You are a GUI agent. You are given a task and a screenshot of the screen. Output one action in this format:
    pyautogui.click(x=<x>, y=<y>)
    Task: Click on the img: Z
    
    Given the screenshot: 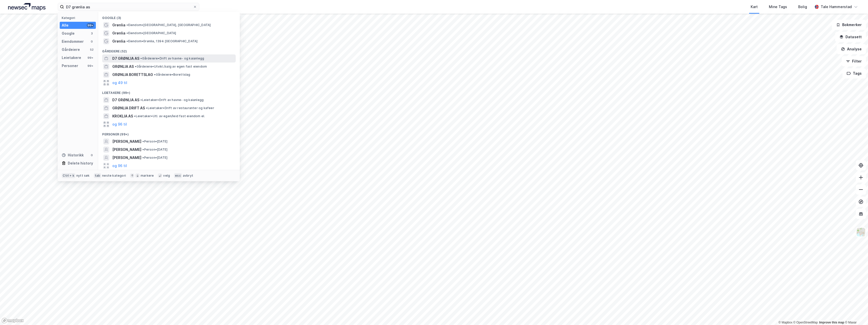 What is the action you would take?
    pyautogui.click(x=861, y=232)
    